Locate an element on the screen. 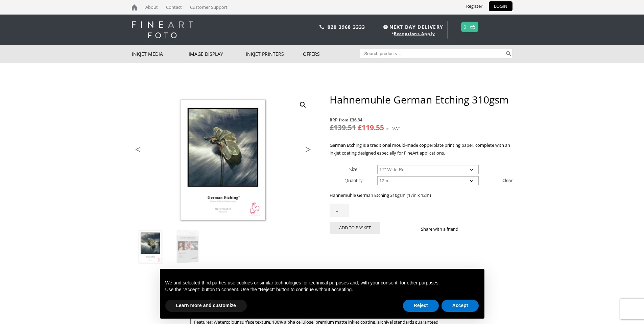  button: Reject is located at coordinates (421, 306).